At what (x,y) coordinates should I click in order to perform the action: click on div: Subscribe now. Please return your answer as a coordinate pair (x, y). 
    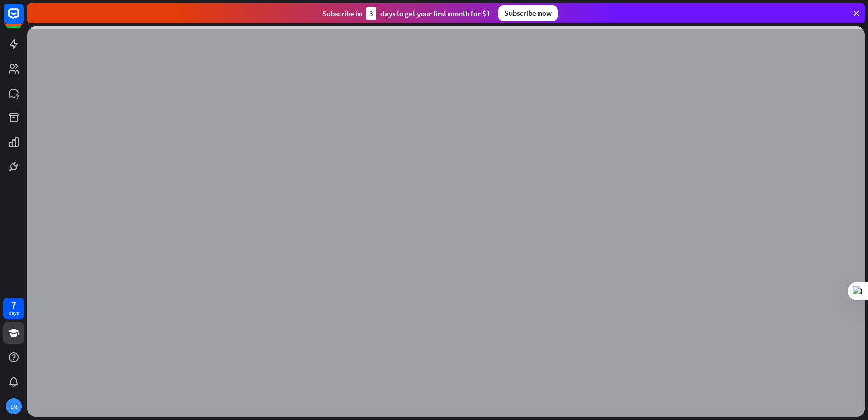
    Looking at the image, I should click on (528, 13).